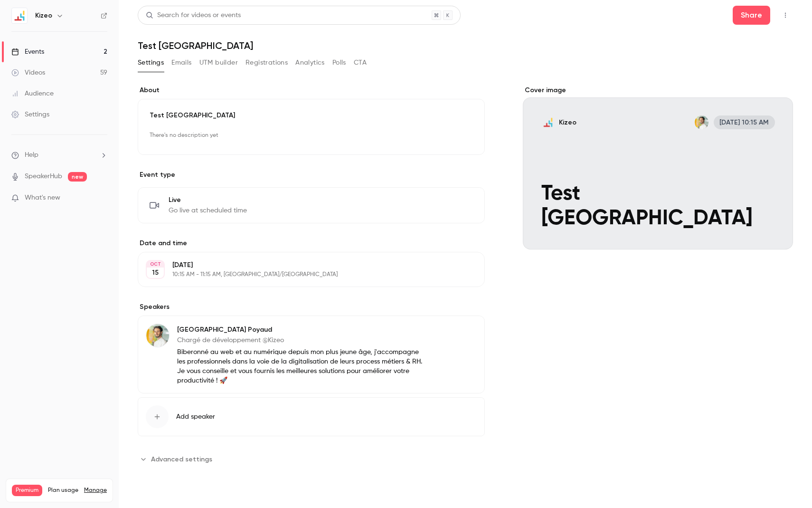 The width and height of the screenshot is (812, 508). Describe the element at coordinates (311, 175) in the screenshot. I see `p: Event type` at that location.